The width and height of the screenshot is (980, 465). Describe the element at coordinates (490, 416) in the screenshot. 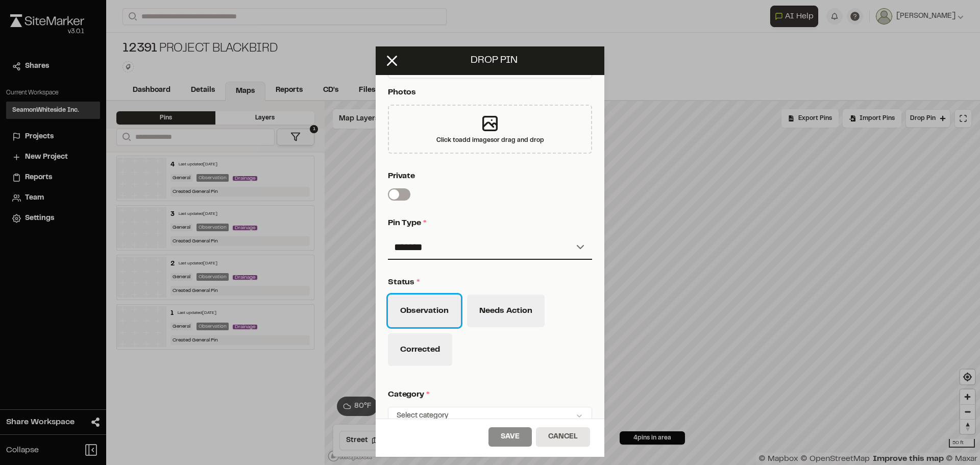

I see `button: Select category` at that location.